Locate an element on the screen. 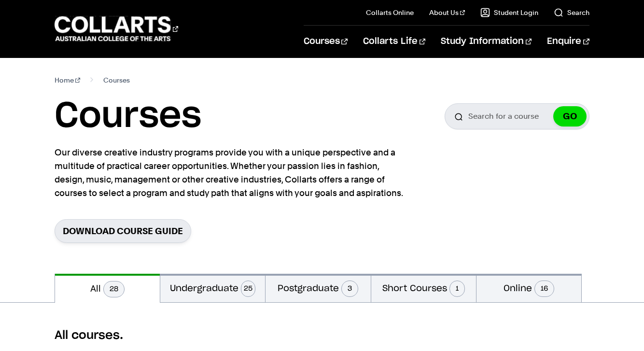  a: Download Course Guide is located at coordinates (123, 231).